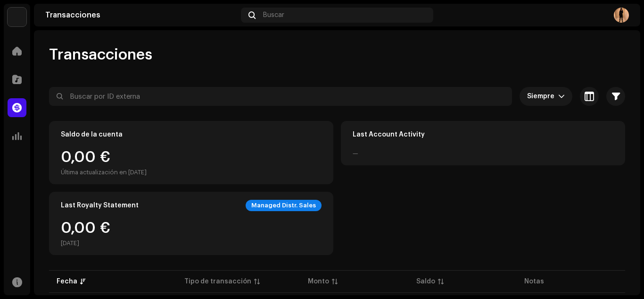  What do you see at coordinates (281, 96) in the screenshot?
I see `input: Buscar por ID externa` at bounding box center [281, 96].